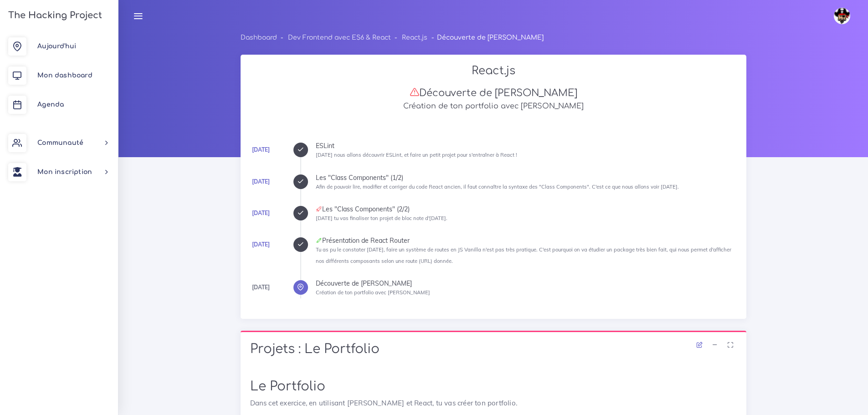 This screenshot has height=415, width=868. I want to click on a: Dashboard, so click(259, 38).